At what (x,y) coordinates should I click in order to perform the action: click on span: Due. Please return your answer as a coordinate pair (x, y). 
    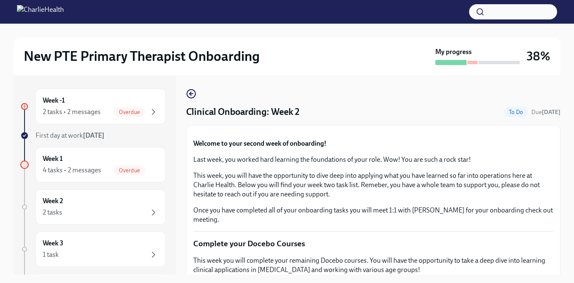
    Looking at the image, I should click on (545, 112).